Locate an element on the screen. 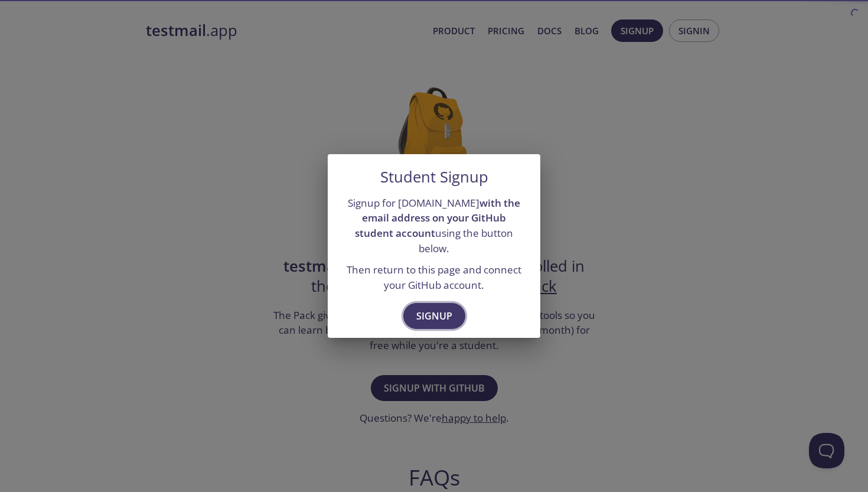 This screenshot has width=868, height=492. p: Then return to this page and connect your GitHub account. is located at coordinates (434, 277).